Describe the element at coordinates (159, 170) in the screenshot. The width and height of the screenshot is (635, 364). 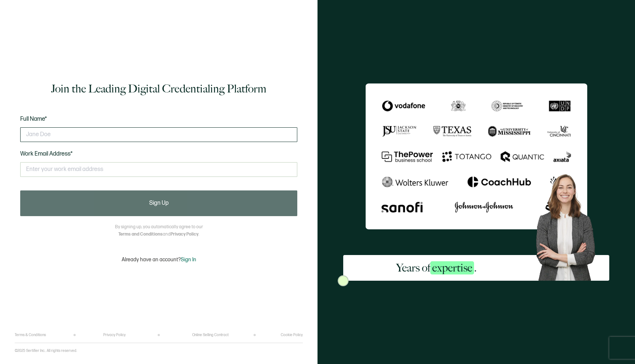
I see `input: Enter your work email address` at that location.